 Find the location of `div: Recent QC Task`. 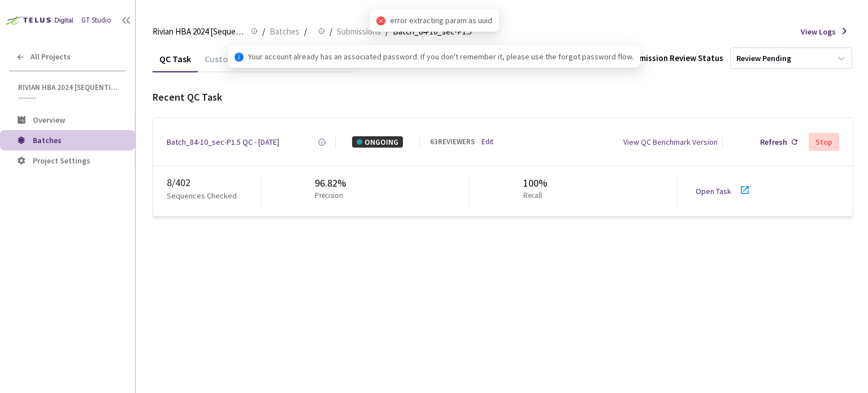

div: Recent QC Task is located at coordinates (503, 97).